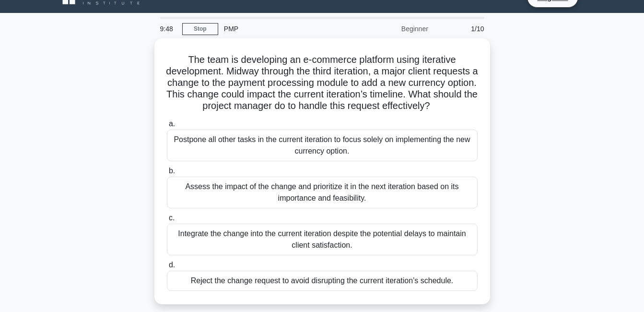 The width and height of the screenshot is (644, 312). Describe the element at coordinates (172, 264) in the screenshot. I see `span: d.` at that location.